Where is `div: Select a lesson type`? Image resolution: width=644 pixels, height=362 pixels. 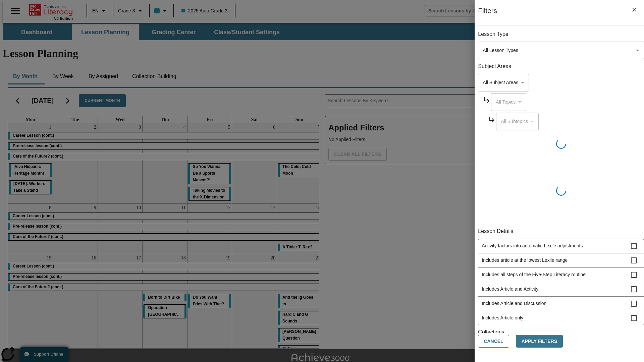
div: Select a lesson type is located at coordinates (561, 50).